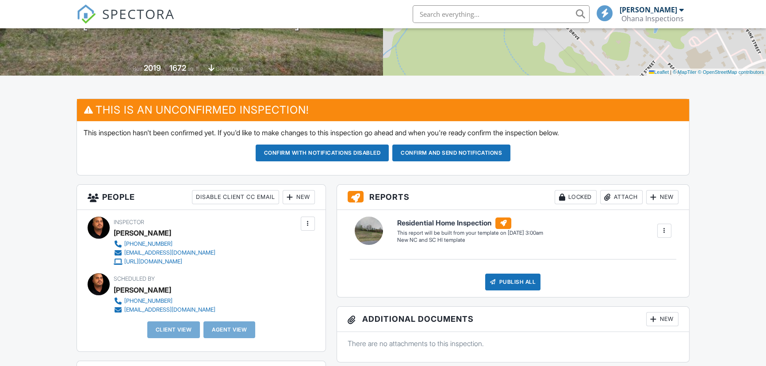 The image size is (766, 366). What do you see at coordinates (323, 153) in the screenshot?
I see `button: Confirm with notifications disabled` at bounding box center [323, 153].